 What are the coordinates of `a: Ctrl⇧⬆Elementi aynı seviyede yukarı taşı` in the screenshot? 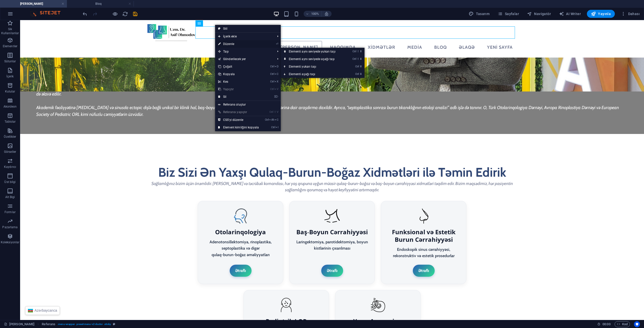 It's located at (313, 52).